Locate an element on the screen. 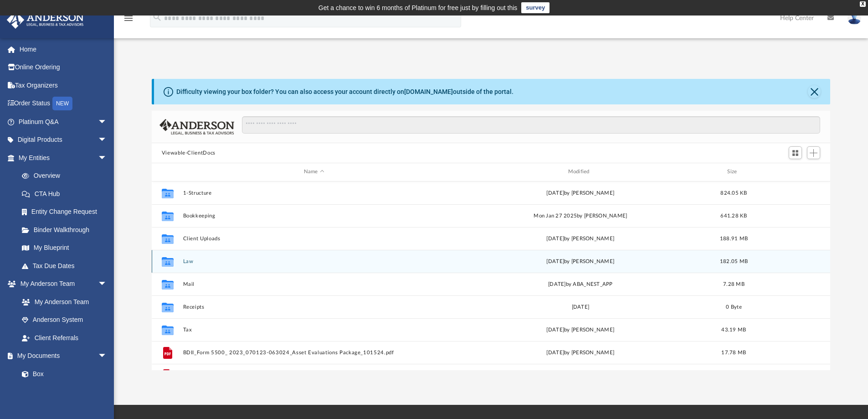 The image size is (868, 419). button: Close is located at coordinates (814, 92).